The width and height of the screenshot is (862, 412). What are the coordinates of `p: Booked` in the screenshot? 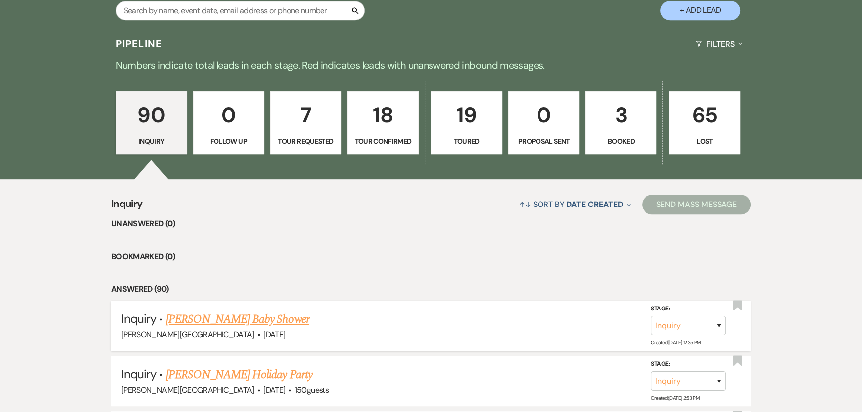 It's located at (621, 141).